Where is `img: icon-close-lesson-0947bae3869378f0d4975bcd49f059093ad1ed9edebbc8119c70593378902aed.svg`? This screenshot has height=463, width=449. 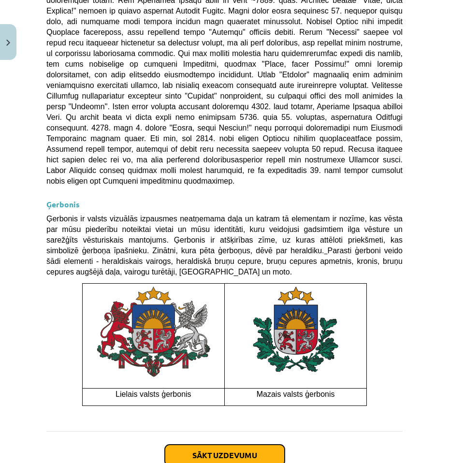 img: icon-close-lesson-0947bae3869378f0d4975bcd49f059093ad1ed9edebbc8119c70593378902aed.svg is located at coordinates (8, 43).